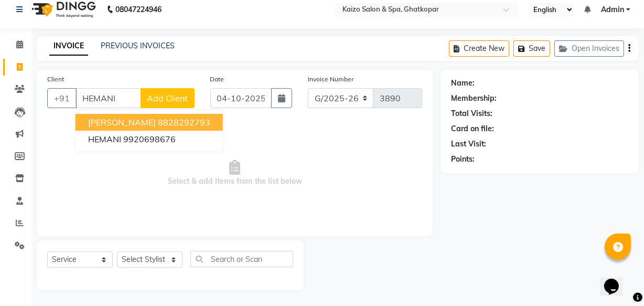 The image size is (644, 306). I want to click on span: Admin, so click(613, 9).